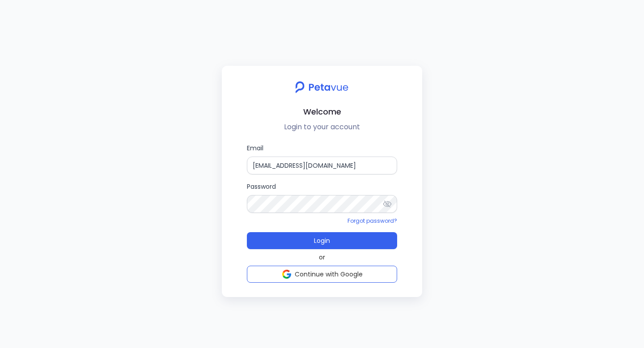 This screenshot has width=644, height=348. I want to click on p: Login to your account, so click(322, 127).